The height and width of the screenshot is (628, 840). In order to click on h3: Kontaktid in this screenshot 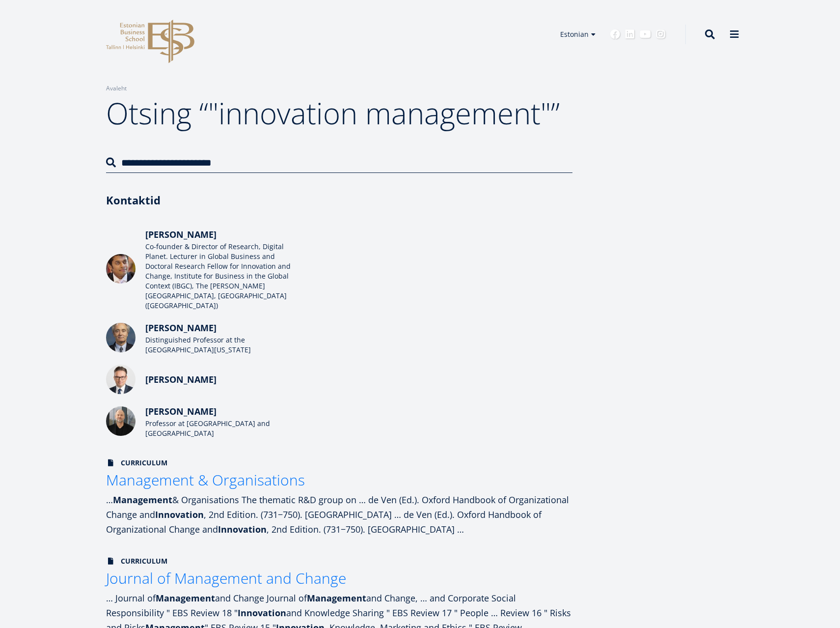, I will do `click(339, 200)`.